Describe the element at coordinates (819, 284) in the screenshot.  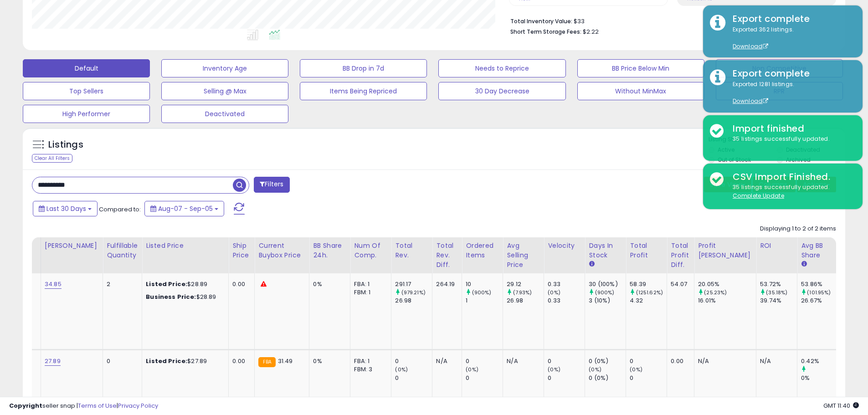
I see `div: 53.86%` at that location.